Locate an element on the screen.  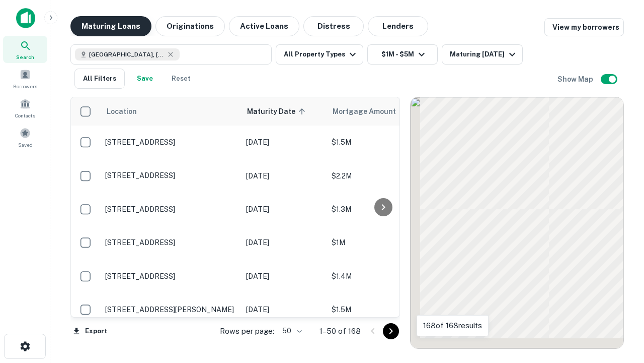
p: $1M is located at coordinates (382, 242).